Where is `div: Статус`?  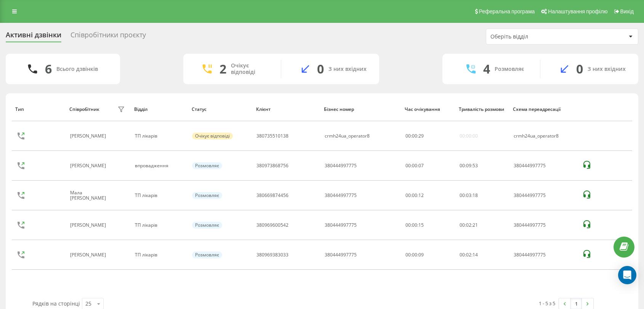
div: Статус is located at coordinates (221, 109).